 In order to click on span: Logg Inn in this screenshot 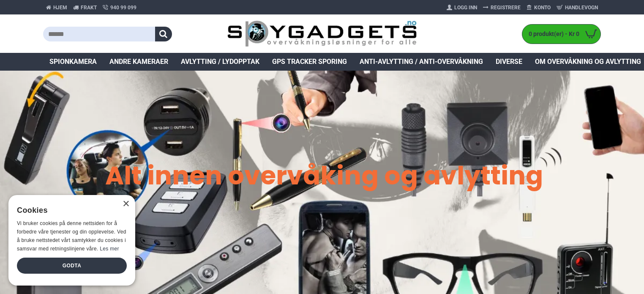, I will do `click(465, 8)`.